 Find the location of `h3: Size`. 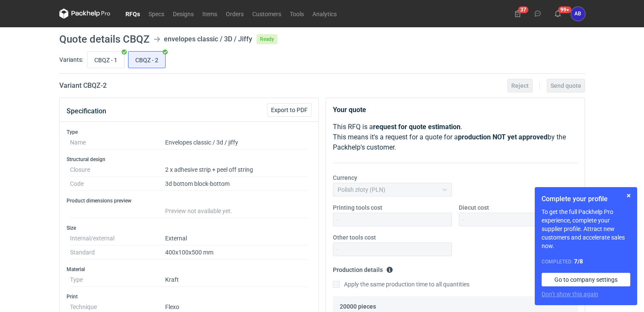

h3: Size is located at coordinates (189, 228).